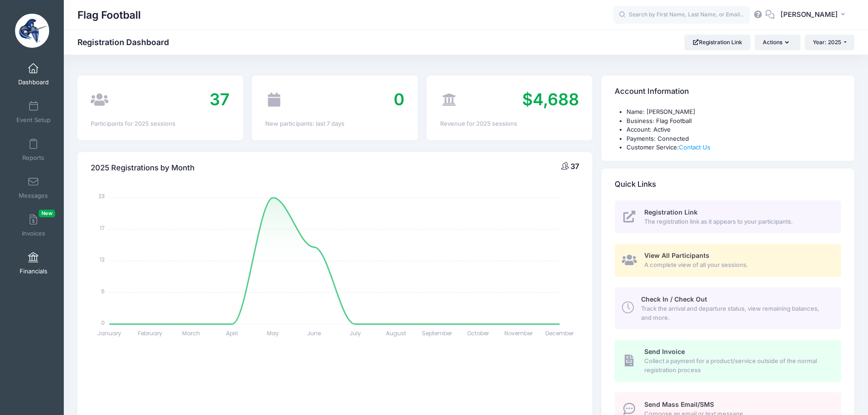 This screenshot has height=415, width=868. I want to click on span: Reports, so click(34, 158).